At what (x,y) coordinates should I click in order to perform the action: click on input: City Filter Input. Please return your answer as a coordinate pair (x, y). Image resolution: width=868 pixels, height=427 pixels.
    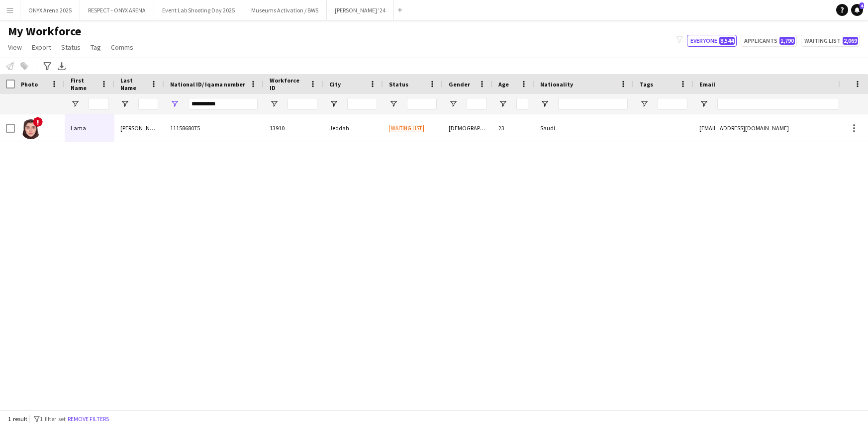
    Looking at the image, I should click on (362, 104).